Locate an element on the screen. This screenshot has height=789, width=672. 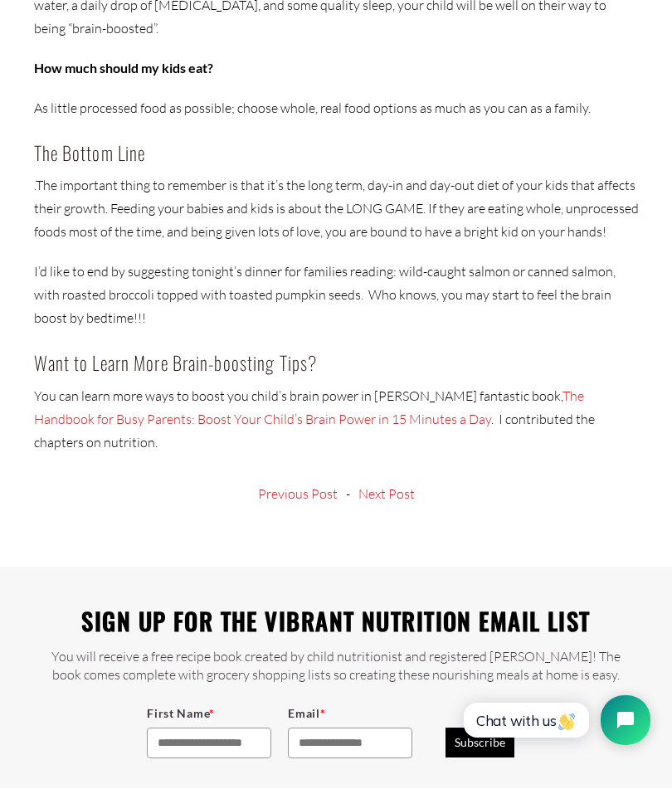
p: As little processed food as possible; choose whole, real food options as much as you can as a fam... is located at coordinates (336, 109).